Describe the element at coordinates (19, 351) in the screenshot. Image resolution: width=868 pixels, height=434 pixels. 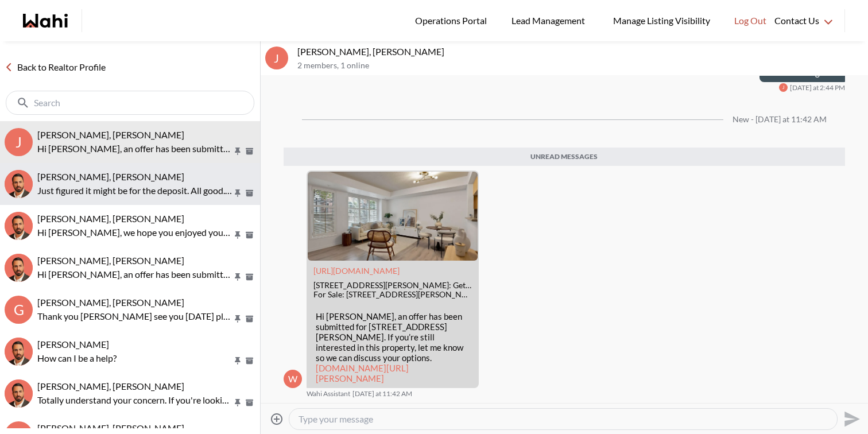
I see `div: Gaurav Sachdeva, Behnam` at that location.